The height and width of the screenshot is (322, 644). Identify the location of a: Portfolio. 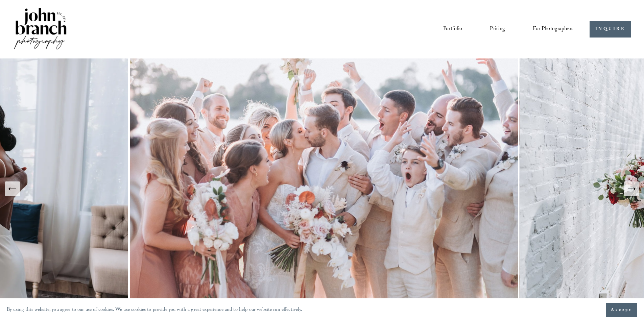
(452, 29).